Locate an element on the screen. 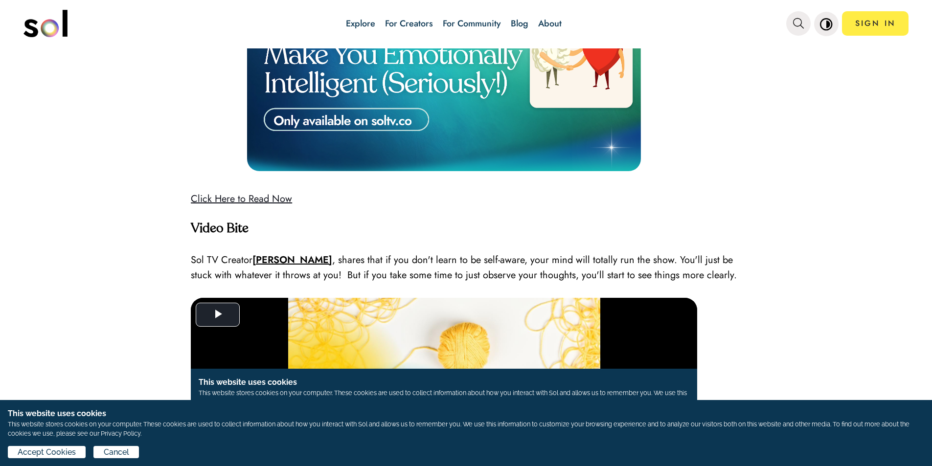 The image size is (932, 466). a: Explore is located at coordinates (361, 23).